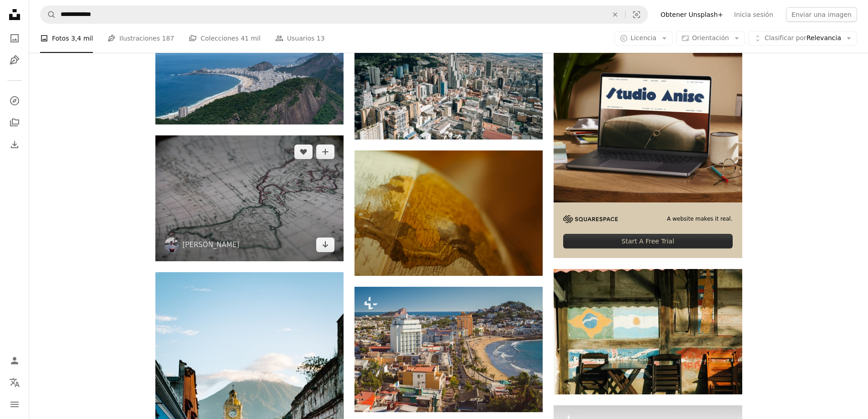  Describe the element at coordinates (14, 100) in the screenshot. I see `a: Explorar` at that location.